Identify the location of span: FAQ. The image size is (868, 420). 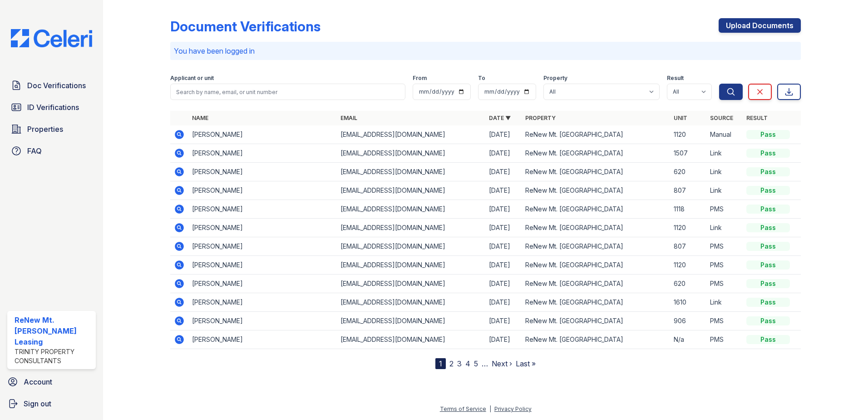
(35, 151).